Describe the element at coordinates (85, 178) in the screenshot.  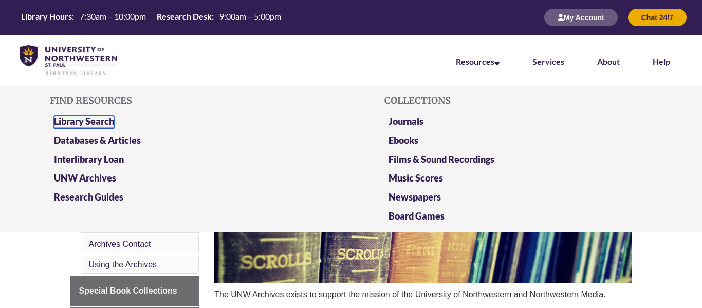
I see `a: UNW Archives` at that location.